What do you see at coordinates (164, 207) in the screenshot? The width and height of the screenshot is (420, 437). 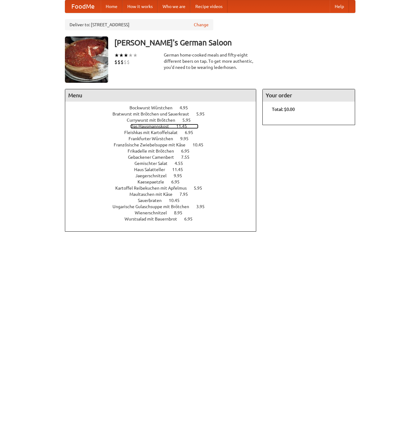 I see `a: Ungarische Gulaschsuppe mit Brötchen 3.95` at bounding box center [164, 207].